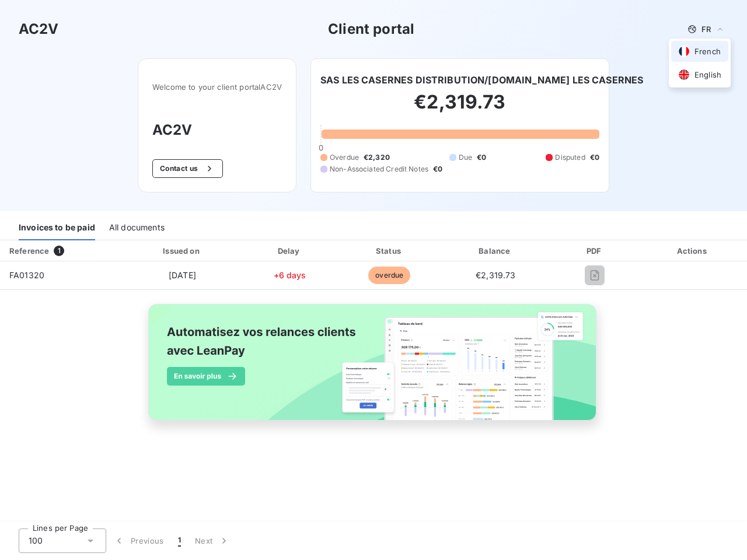 The image size is (747, 560). What do you see at coordinates (708, 51) in the screenshot?
I see `span: French` at bounding box center [708, 51].